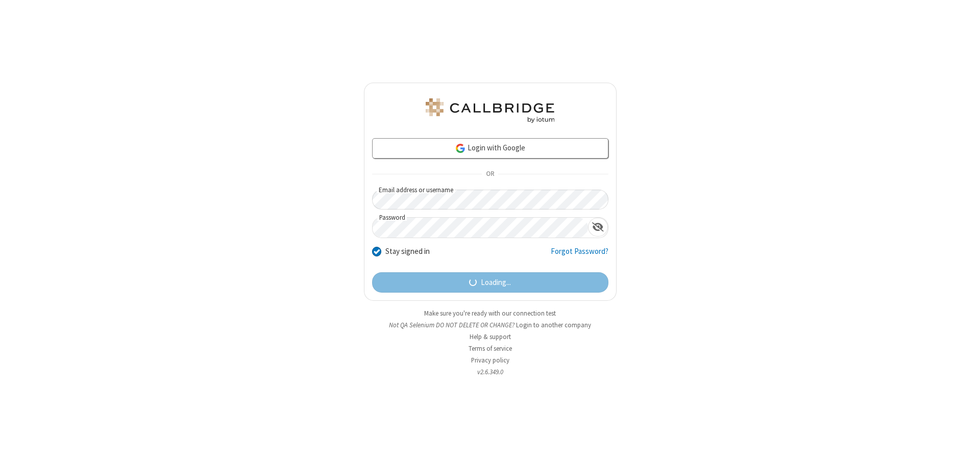  I want to click on input: Password, so click(480, 227).